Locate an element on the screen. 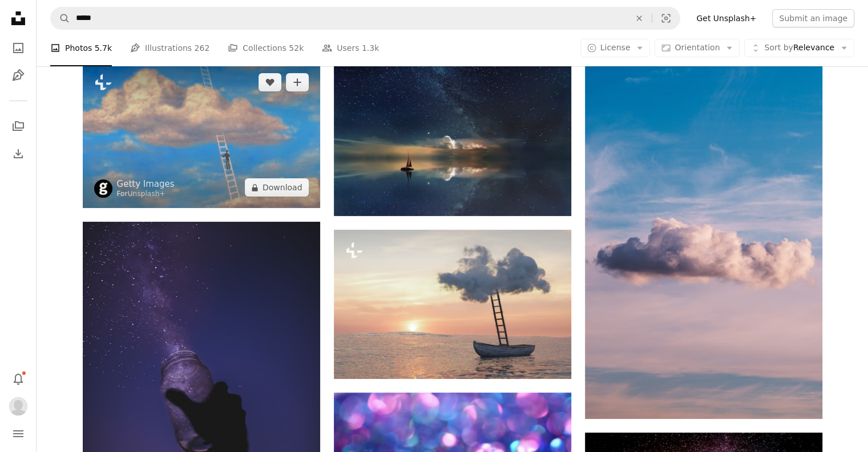 The width and height of the screenshot is (868, 452). a: black sailing boat digital wallpaper is located at coordinates (453, 139).